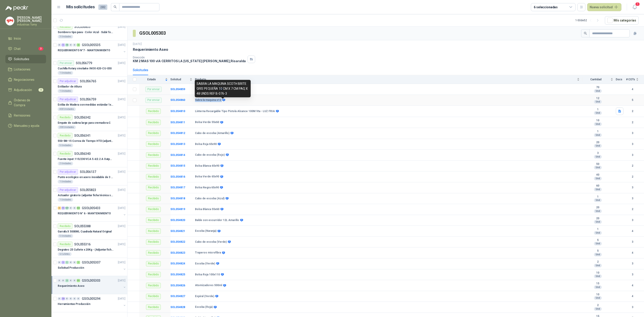 The image size is (644, 317). Describe the element at coordinates (210, 198) in the screenshot. I see `b: Cabo de escoba (Azul)` at that location.